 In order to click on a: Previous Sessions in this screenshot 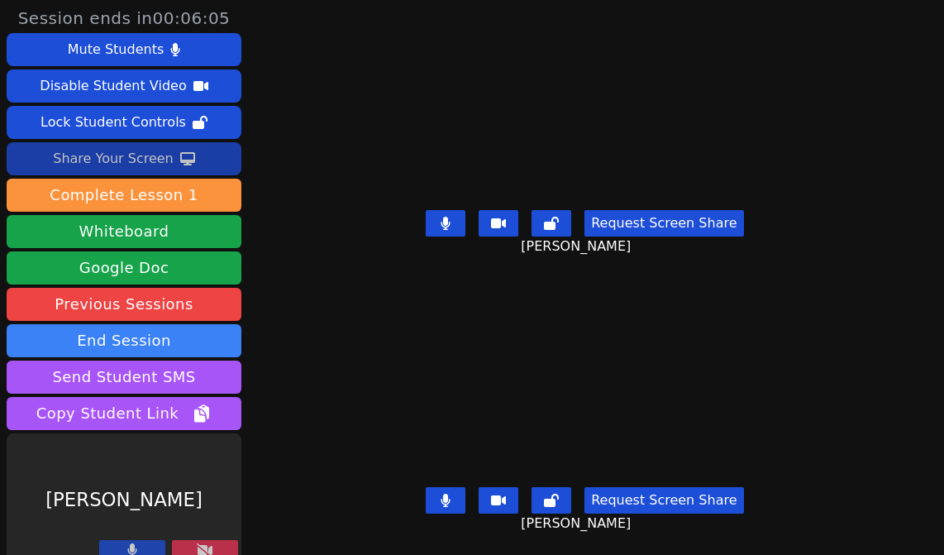, I will do `click(124, 304)`.